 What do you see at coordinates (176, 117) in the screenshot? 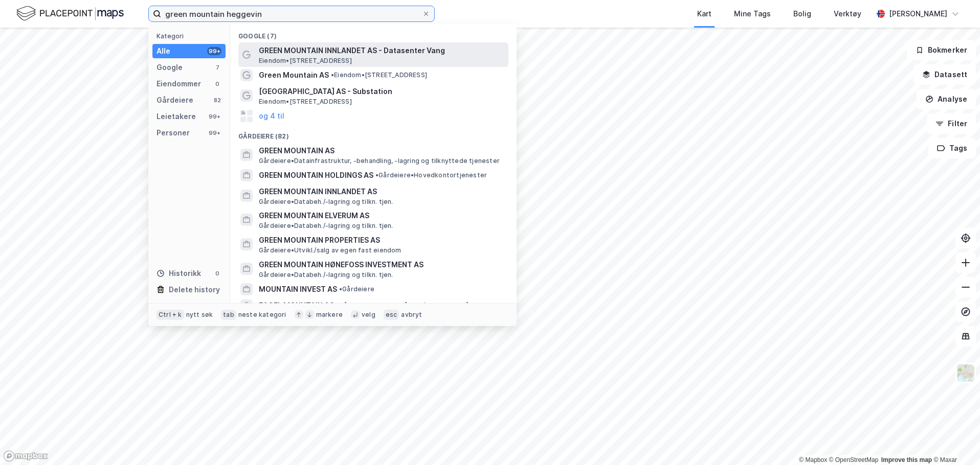
I see `div: Leietakere` at bounding box center [176, 117].